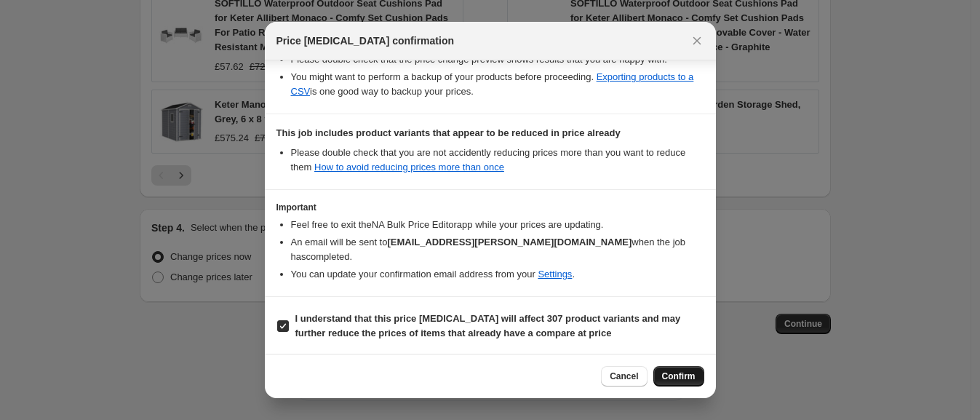 This screenshot has height=420, width=980. I want to click on h3: Important, so click(490, 208).